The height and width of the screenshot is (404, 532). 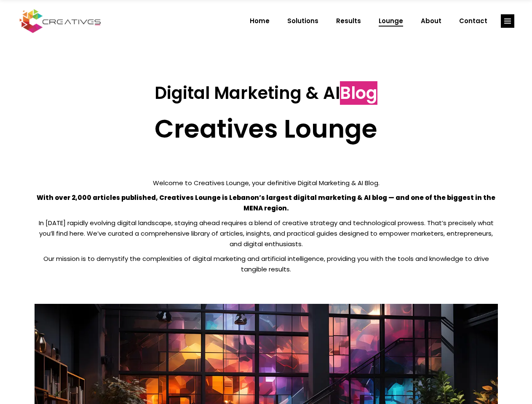 I want to click on a: Home, so click(x=259, y=21).